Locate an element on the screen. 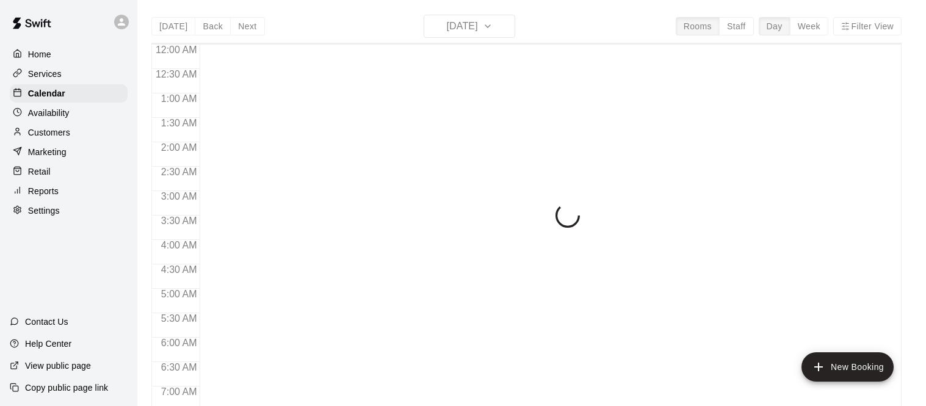 The height and width of the screenshot is (406, 926). a: Home is located at coordinates (68, 54).